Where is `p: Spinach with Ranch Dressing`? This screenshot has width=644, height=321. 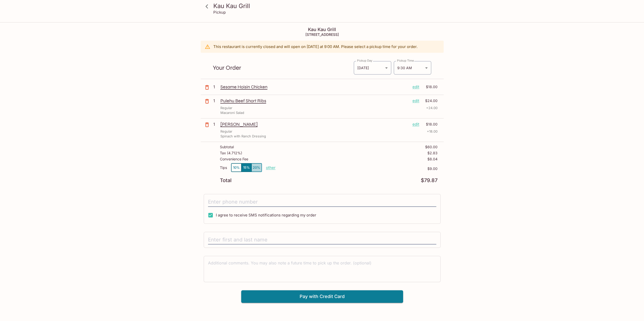 p: Spinach with Ranch Dressing is located at coordinates (243, 136).